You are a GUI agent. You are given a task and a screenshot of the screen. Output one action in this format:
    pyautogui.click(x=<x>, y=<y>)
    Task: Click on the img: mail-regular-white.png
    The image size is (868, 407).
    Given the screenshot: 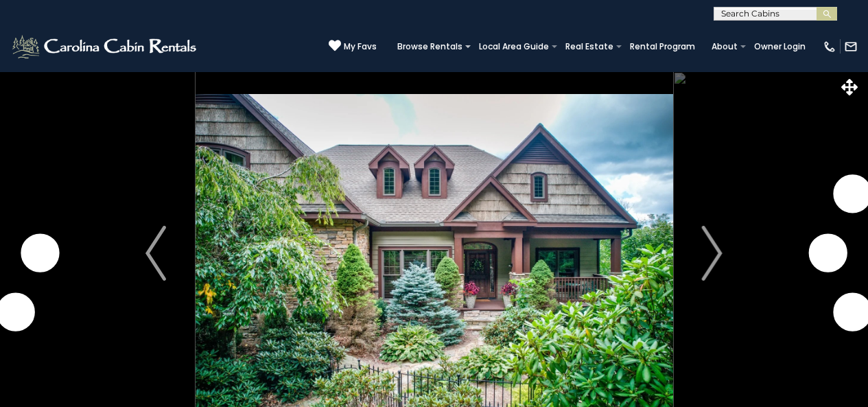 What is the action you would take?
    pyautogui.click(x=851, y=47)
    